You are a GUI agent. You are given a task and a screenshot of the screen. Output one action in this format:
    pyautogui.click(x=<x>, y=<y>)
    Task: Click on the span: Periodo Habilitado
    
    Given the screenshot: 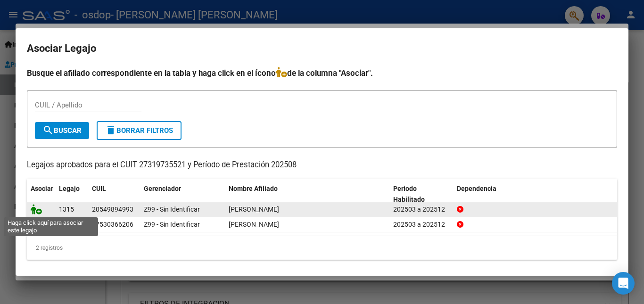 What is the action you would take?
    pyautogui.click(x=409, y=194)
    